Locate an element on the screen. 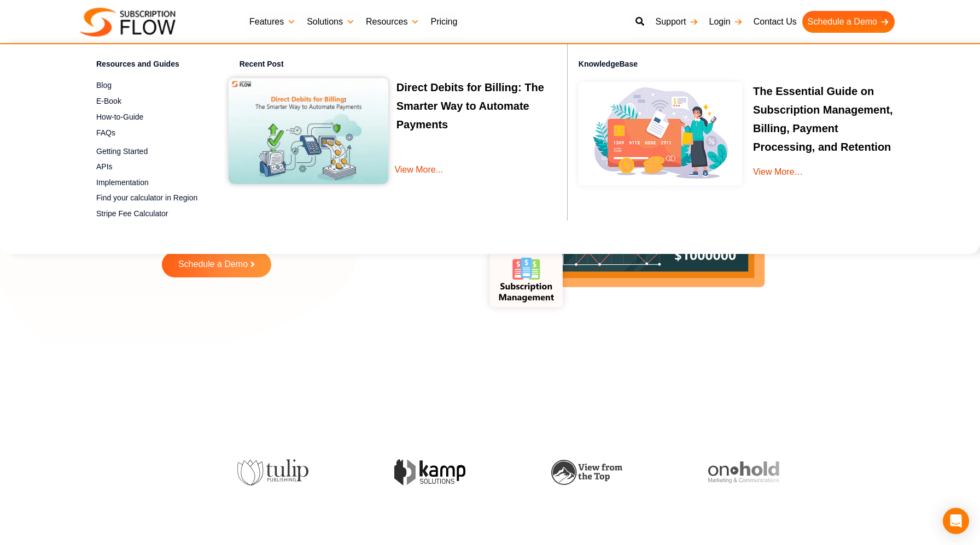  a: Solutions is located at coordinates (331, 22).